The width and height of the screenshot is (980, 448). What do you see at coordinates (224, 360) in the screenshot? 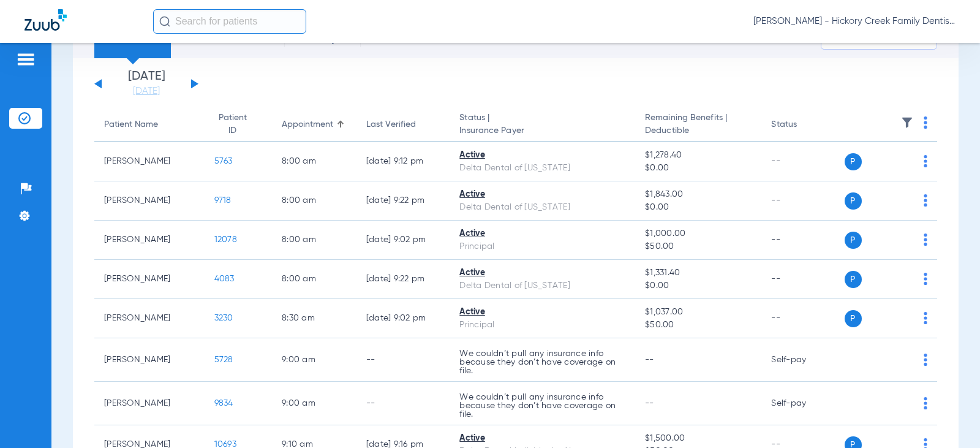
I see `span: 5728` at bounding box center [224, 360].